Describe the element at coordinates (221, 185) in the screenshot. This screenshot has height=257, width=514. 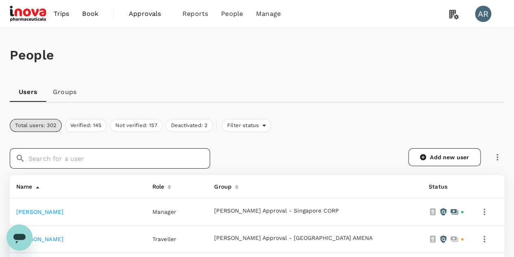
I see `div: Group` at that location.